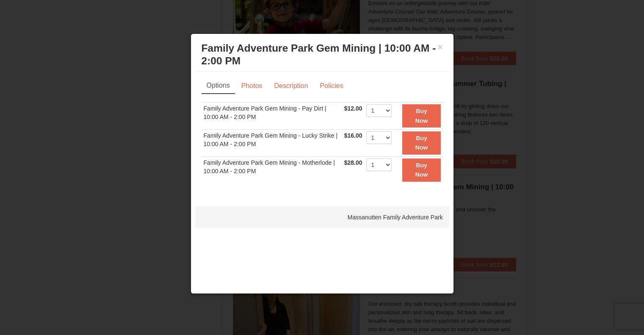  What do you see at coordinates (272, 143) in the screenshot?
I see `td: Family Adventure Park Gem Mining - Lucky Strike | 10:00 AM - 2:00 PM` at bounding box center [272, 143].